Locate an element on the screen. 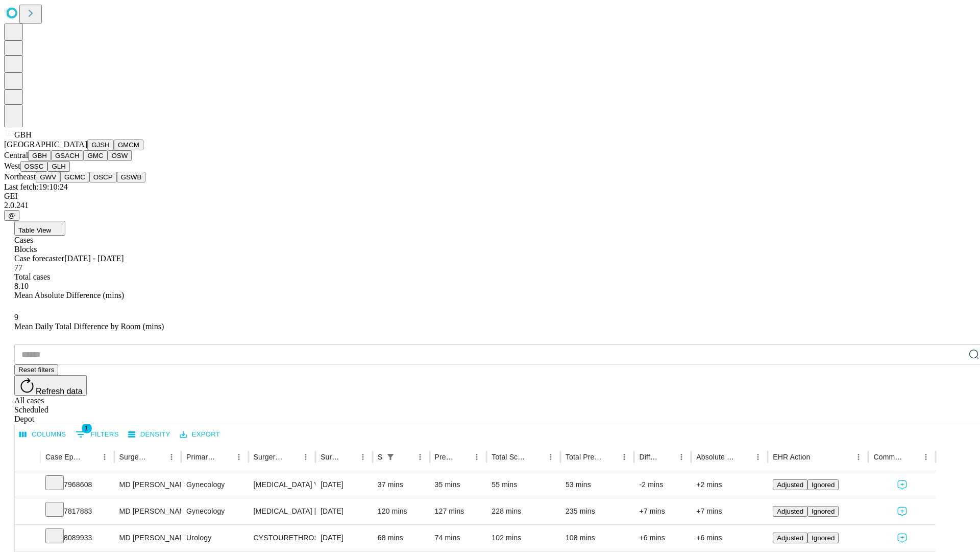 The width and height of the screenshot is (980, 552). span: GBH is located at coordinates (23, 134).